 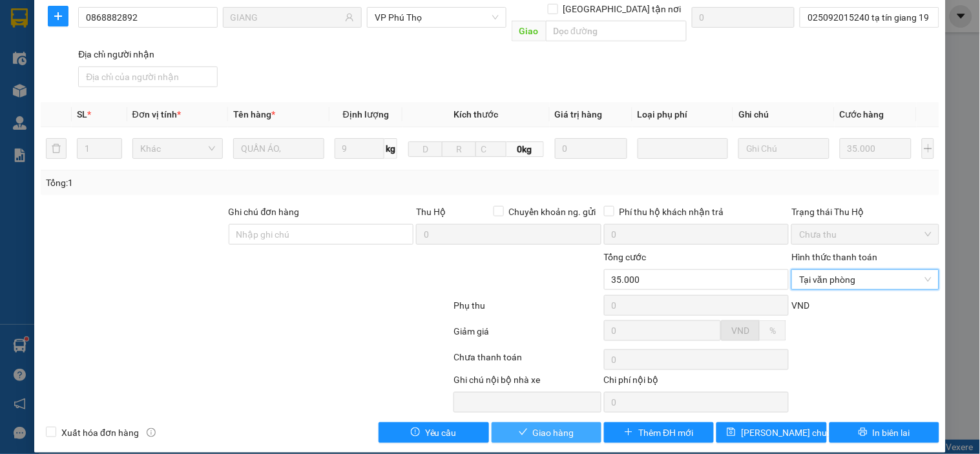 I want to click on input: C, so click(x=491, y=149).